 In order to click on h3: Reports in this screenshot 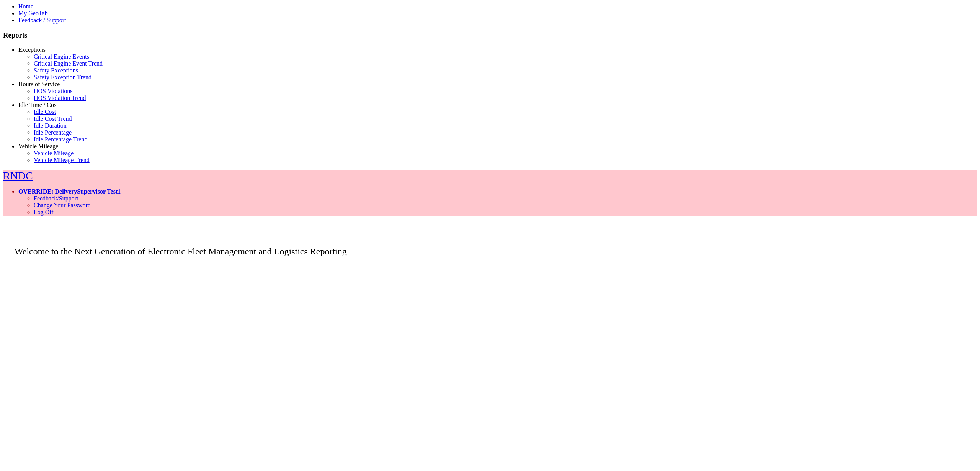, I will do `click(490, 35)`.